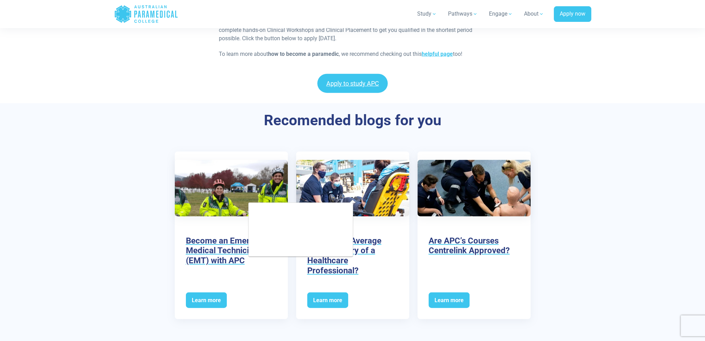 The height and width of the screenshot is (341, 705). I want to click on img: Become an Emergency Medical Technician (EMT) with APC, so click(231, 188).